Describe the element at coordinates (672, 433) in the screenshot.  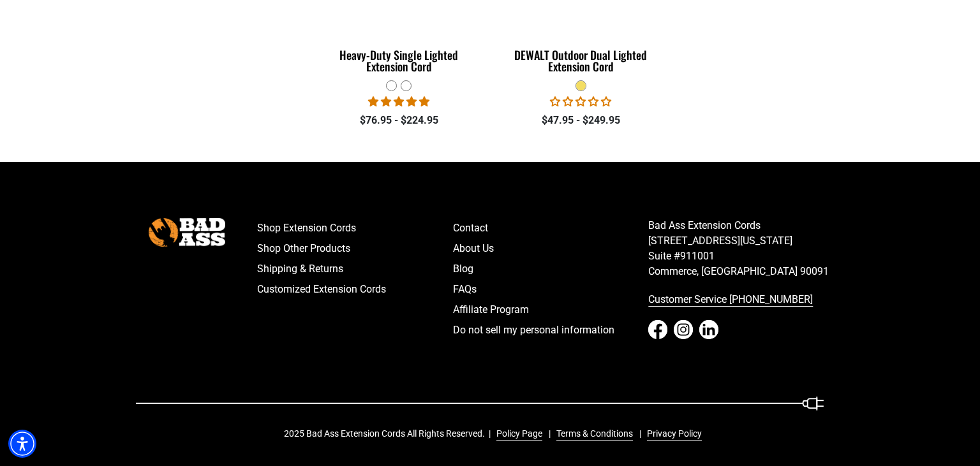
I see `a: Privacy Policy` at that location.